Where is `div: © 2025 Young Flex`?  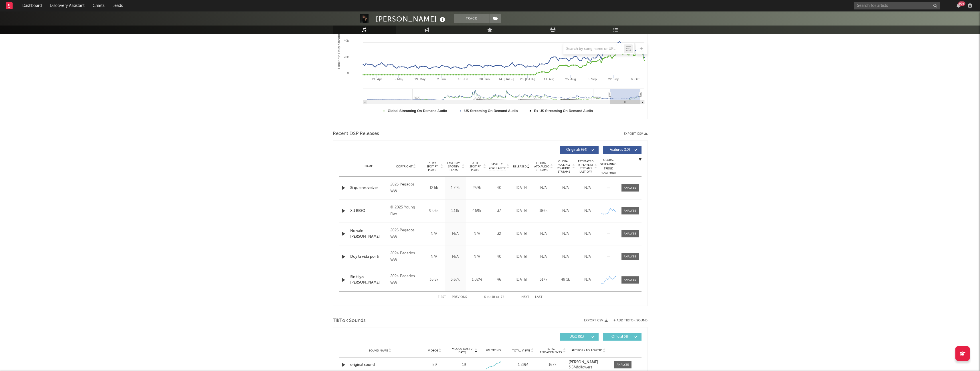
div: © 2025 Young Flex is located at coordinates (405, 211).